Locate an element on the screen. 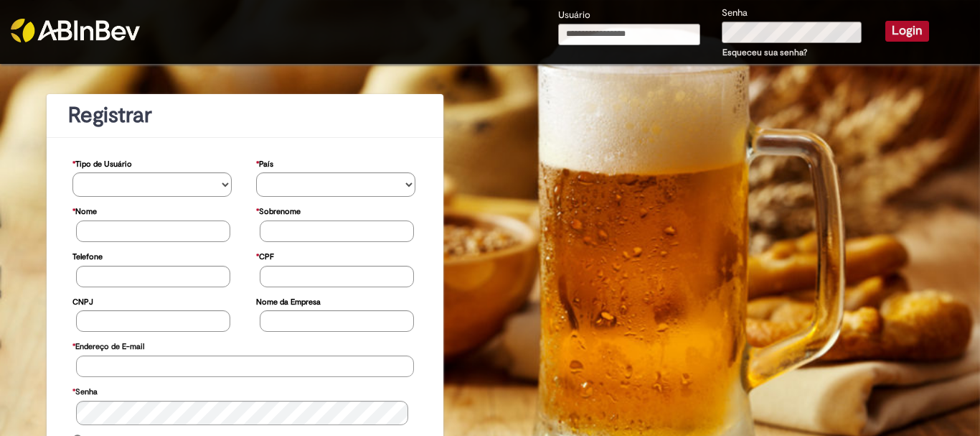  button: Login is located at coordinates (907, 31).